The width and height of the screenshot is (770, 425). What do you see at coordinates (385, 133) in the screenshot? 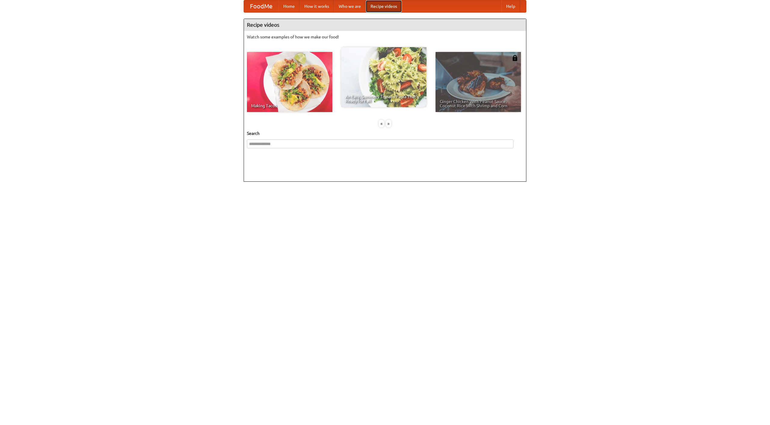
I see `h5: Search` at bounding box center [385, 133].